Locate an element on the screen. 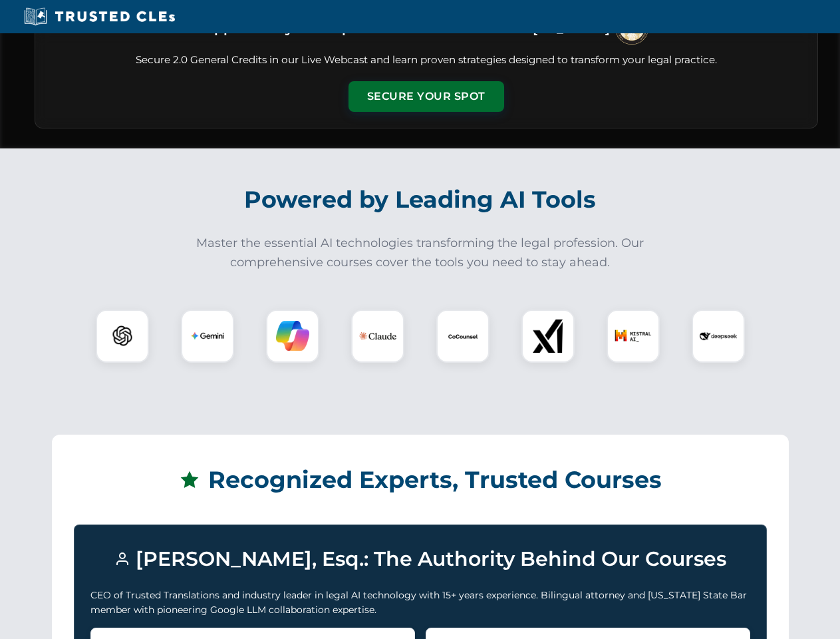 The image size is (840, 639). img: Gemini Logo is located at coordinates (208, 336).